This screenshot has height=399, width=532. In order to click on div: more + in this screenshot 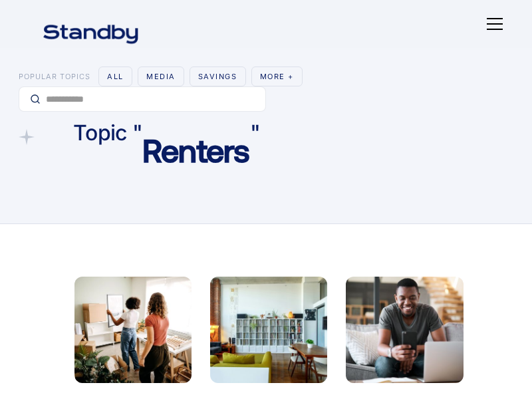, I will do `click(277, 77)`.